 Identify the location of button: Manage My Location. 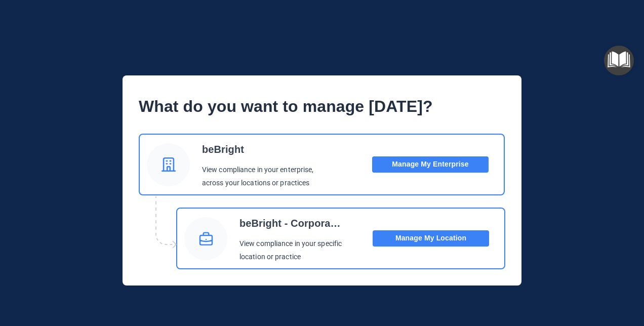
(431, 239).